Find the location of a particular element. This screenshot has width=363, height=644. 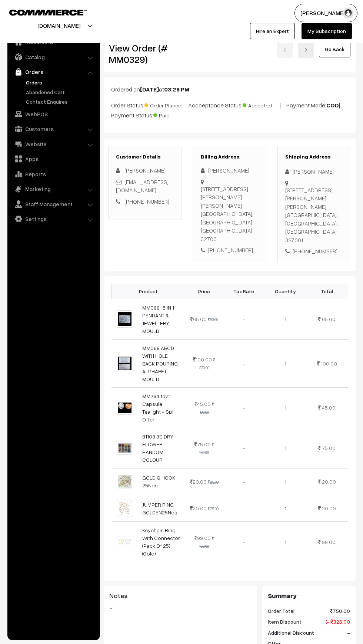

a: My Subscription is located at coordinates (327, 31).